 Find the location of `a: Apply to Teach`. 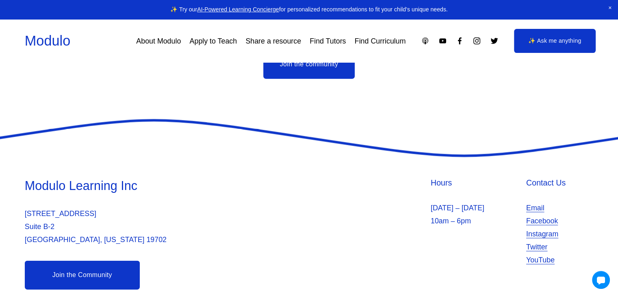

a: Apply to Teach is located at coordinates (213, 41).